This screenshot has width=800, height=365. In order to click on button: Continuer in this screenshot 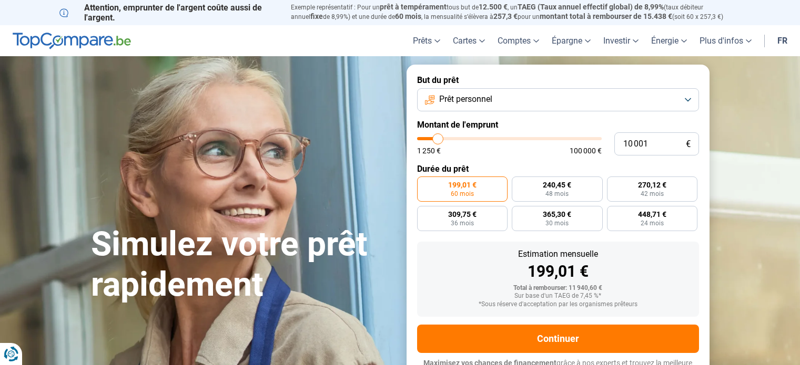, I will do `click(558, 339)`.